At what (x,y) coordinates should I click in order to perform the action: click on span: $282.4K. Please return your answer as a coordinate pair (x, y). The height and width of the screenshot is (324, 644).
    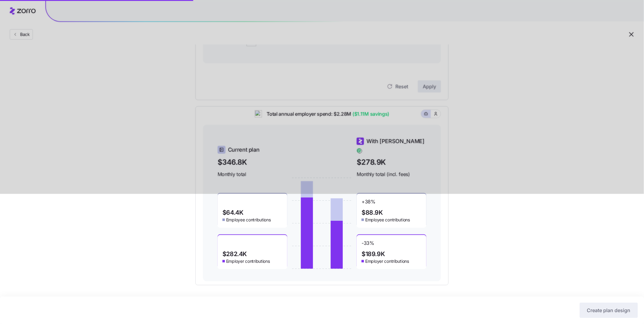
    Looking at the image, I should click on (235, 254).